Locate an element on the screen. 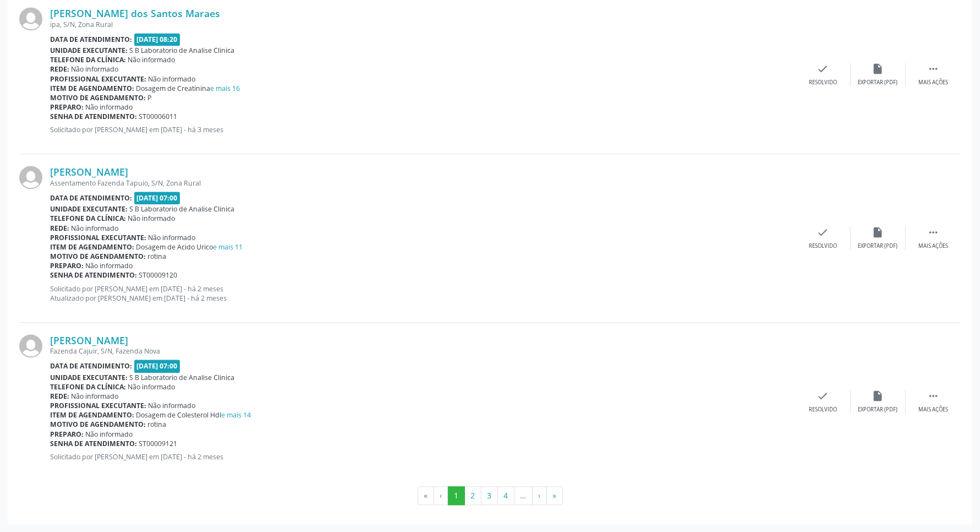 The width and height of the screenshot is (980, 532). a: e mais 14 is located at coordinates (237, 414).